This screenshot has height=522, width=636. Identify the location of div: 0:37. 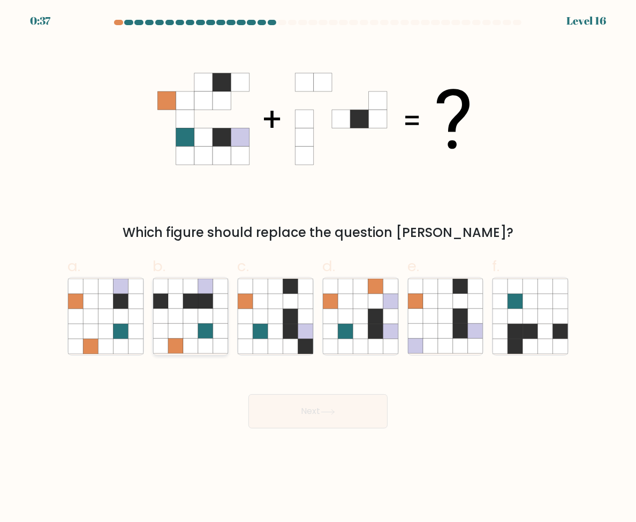
(40, 21).